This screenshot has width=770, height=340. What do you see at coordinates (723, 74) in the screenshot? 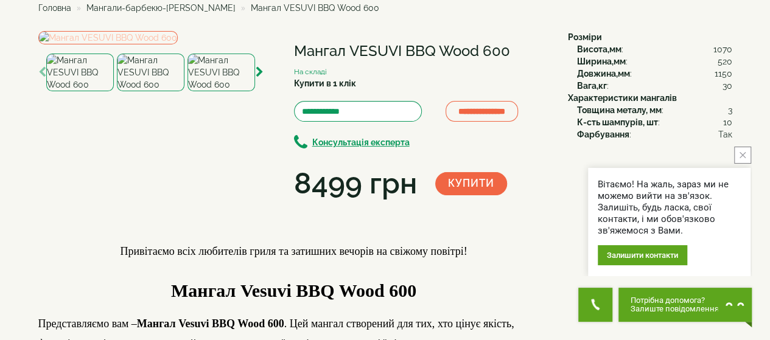
I see `span: 1150` at bounding box center [723, 74].